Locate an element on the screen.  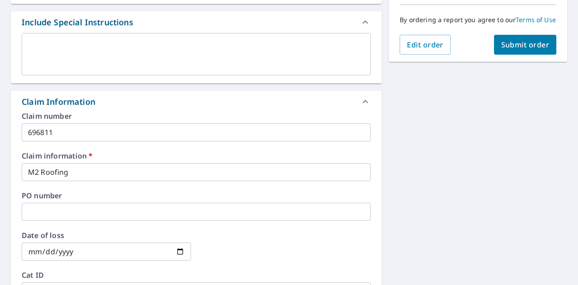
a: Terms of Use is located at coordinates (535, 19).